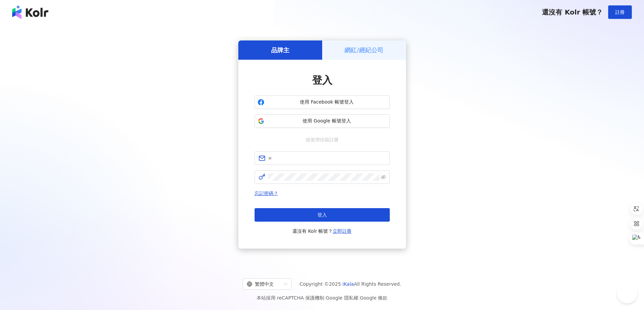 The width and height of the screenshot is (644, 310). What do you see at coordinates (30, 12) in the screenshot?
I see `img: logo` at bounding box center [30, 12].